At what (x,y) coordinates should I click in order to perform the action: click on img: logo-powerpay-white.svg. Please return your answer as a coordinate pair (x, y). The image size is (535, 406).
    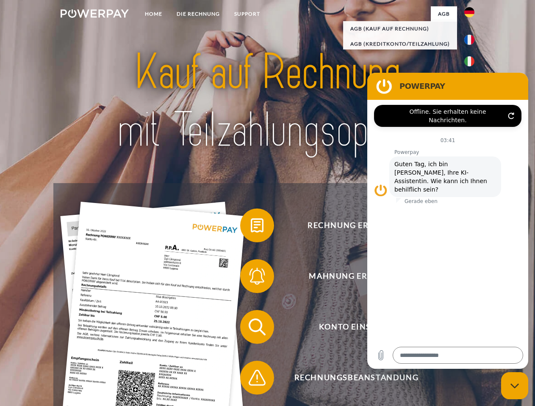
    Looking at the image, I should click on (94, 14).